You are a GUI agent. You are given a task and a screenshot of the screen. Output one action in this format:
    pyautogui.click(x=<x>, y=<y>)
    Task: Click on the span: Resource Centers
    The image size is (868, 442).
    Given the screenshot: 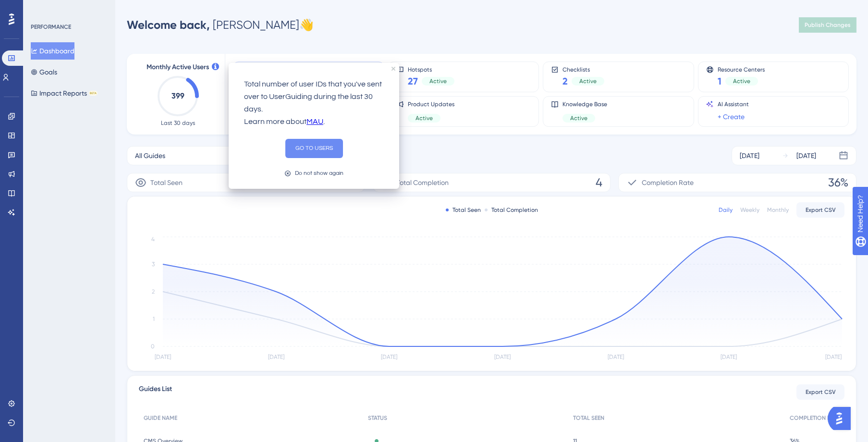 What is the action you would take?
    pyautogui.click(x=741, y=69)
    